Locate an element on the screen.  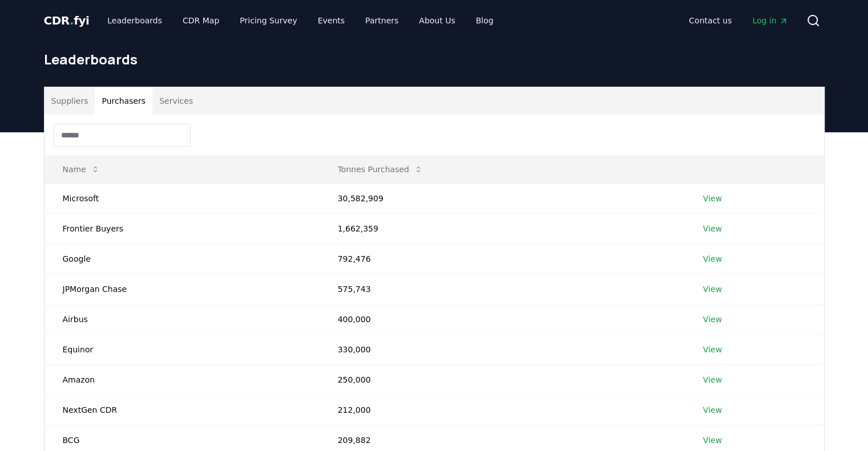
button: Services is located at coordinates (176, 101).